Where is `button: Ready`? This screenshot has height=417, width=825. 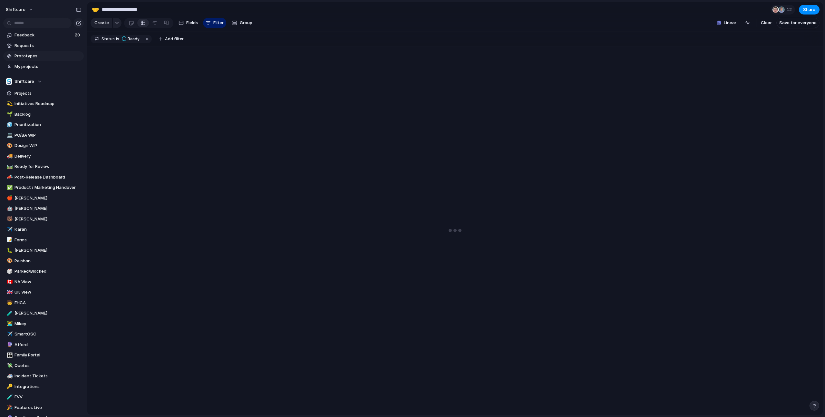
button: Ready is located at coordinates (132, 39).